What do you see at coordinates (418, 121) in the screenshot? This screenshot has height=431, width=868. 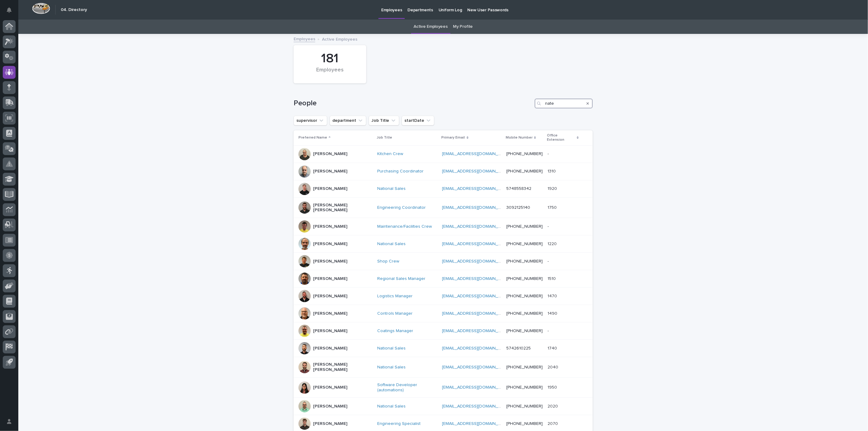 I see `button: startDate` at bounding box center [418, 121].